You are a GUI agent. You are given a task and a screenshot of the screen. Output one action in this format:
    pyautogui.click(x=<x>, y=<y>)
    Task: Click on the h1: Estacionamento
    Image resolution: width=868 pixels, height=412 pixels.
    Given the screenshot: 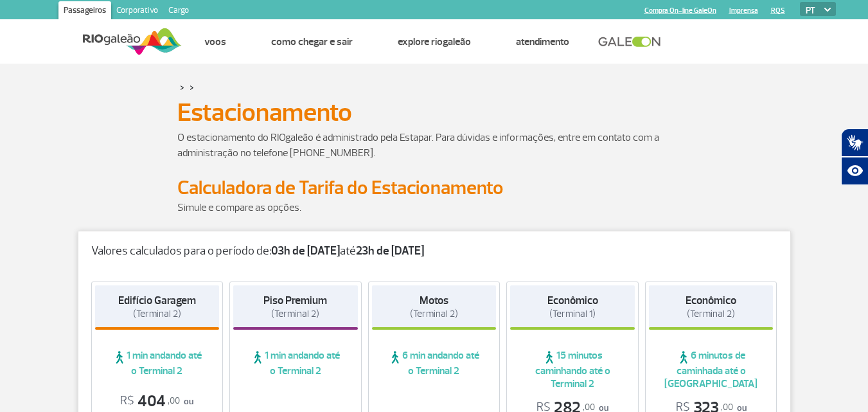 What is the action you would take?
    pyautogui.click(x=434, y=113)
    